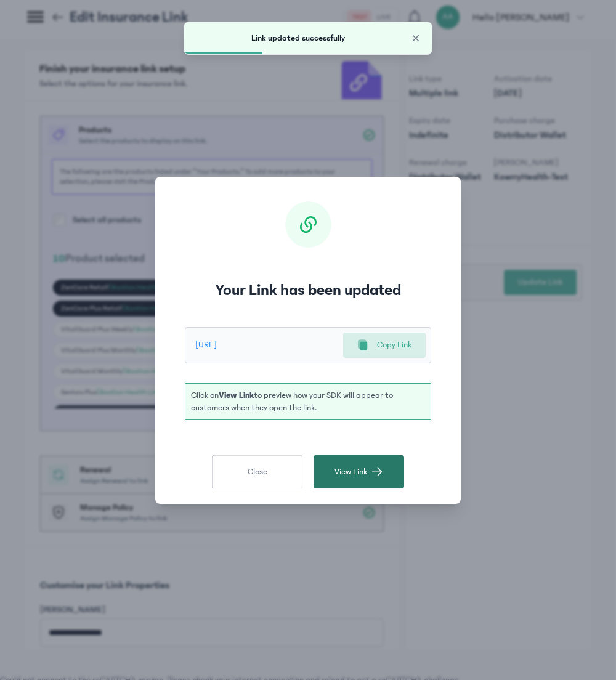 Image resolution: width=616 pixels, height=680 pixels. I want to click on button: Copy Link, so click(384, 345).